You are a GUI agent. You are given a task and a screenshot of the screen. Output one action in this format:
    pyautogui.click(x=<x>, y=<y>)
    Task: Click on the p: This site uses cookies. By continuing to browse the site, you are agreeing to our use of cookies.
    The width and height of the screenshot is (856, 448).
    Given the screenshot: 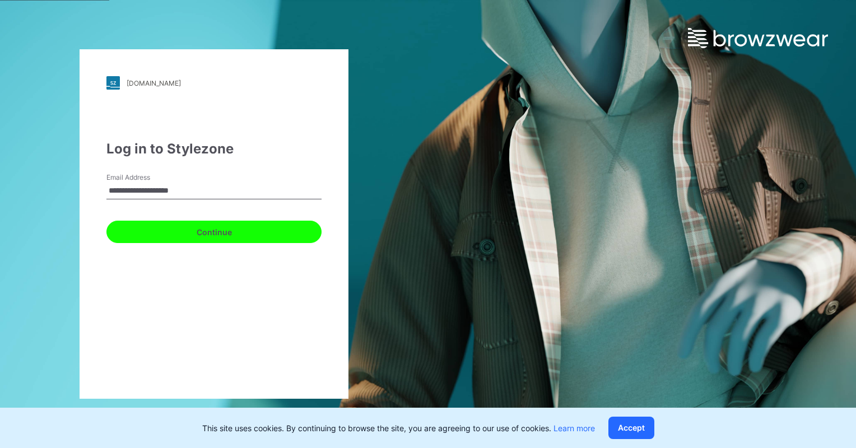 What is the action you would take?
    pyautogui.click(x=398, y=428)
    